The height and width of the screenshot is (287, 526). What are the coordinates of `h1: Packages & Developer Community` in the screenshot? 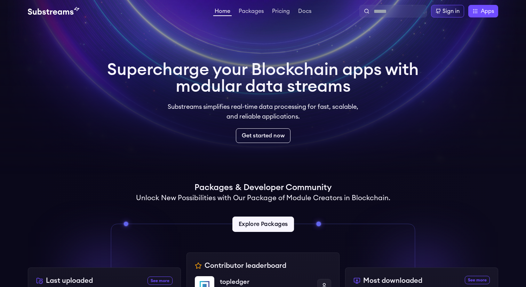 It's located at (263, 187).